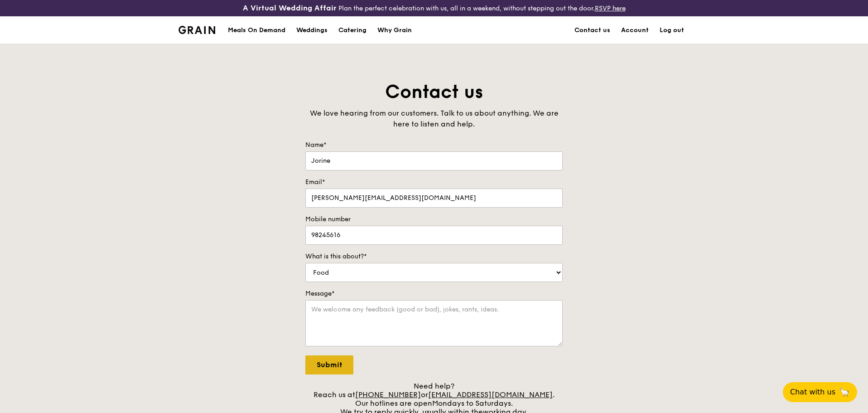  I want to click on button: Chat with us🦙, so click(820, 392).